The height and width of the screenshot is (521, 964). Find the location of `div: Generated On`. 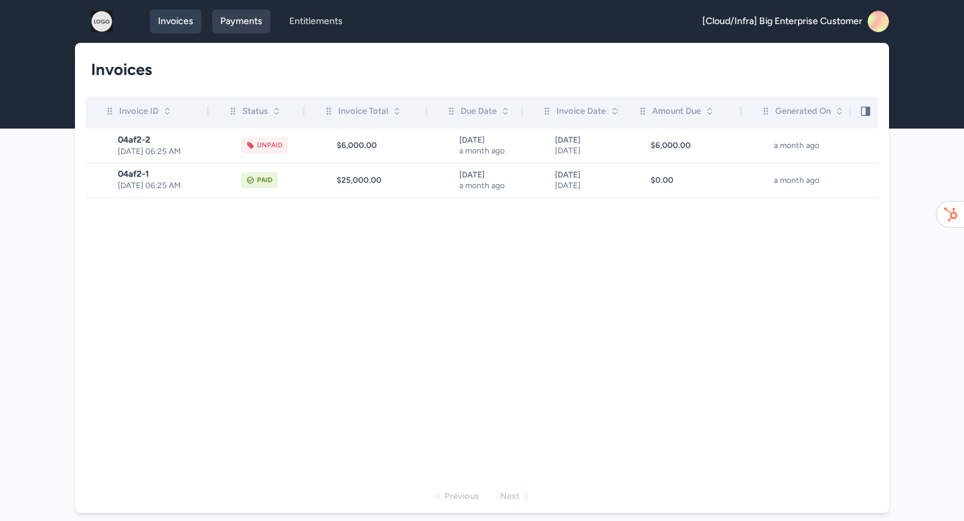

div: Generated On is located at coordinates (802, 111).